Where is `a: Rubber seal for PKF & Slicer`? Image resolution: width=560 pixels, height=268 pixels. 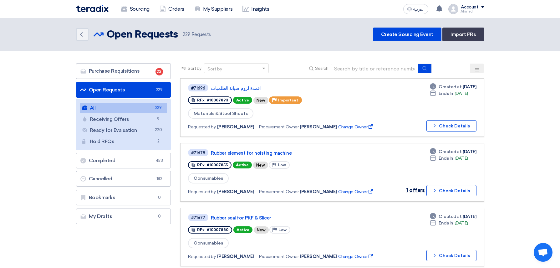
a: Rubber seal for PKF & Slicer is located at coordinates (289, 218).